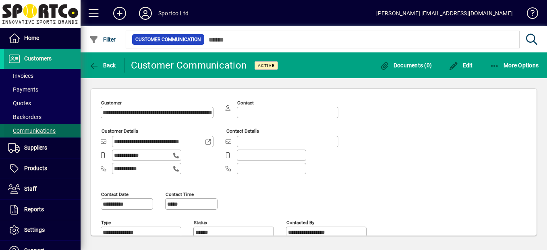 The width and height of the screenshot is (547, 250). Describe the element at coordinates (189, 65) in the screenshot. I see `div: Customer Communication` at that location.